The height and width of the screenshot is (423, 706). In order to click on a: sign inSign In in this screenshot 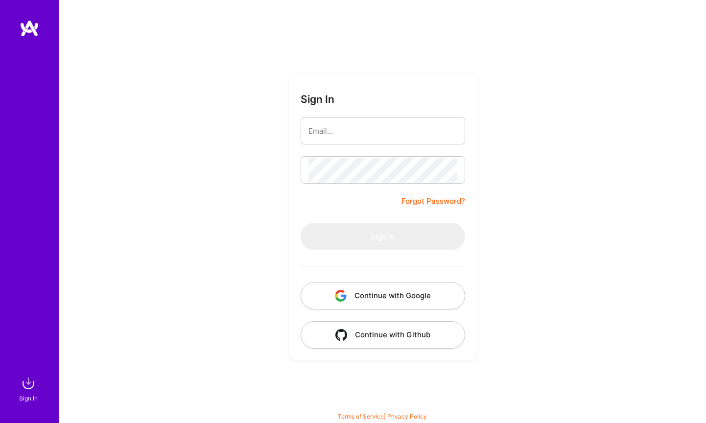, I will do `click(29, 388)`.